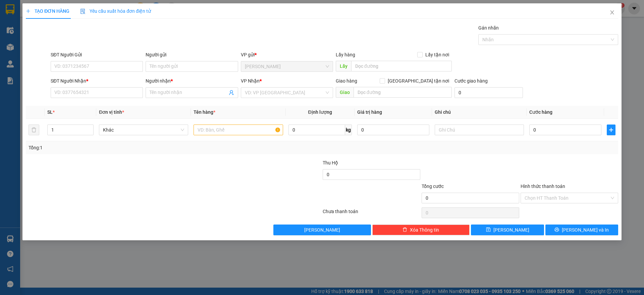 This screenshot has width=644, height=295. What do you see at coordinates (83, 11) in the screenshot?
I see `img: icon` at bounding box center [83, 11].